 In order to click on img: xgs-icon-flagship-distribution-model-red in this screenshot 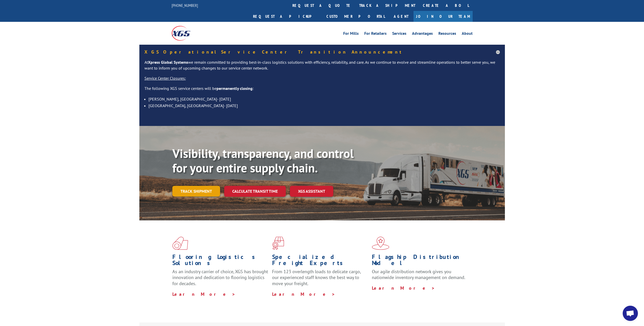, I will do `click(381, 243)`.